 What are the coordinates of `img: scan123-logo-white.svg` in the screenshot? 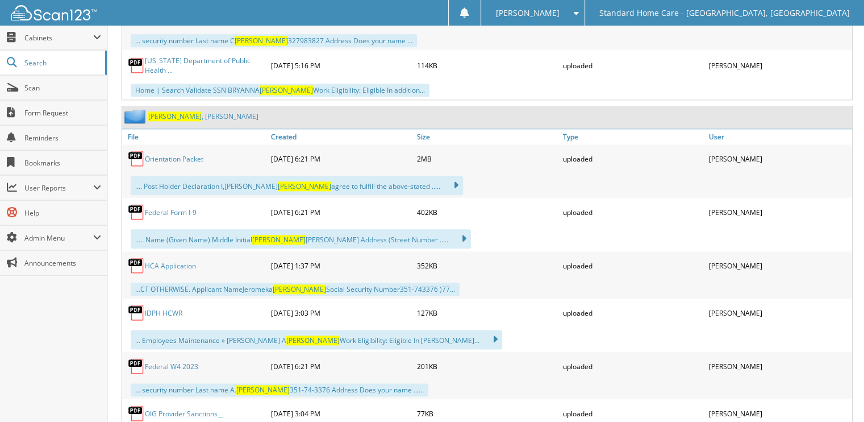 It's located at (54, 12).